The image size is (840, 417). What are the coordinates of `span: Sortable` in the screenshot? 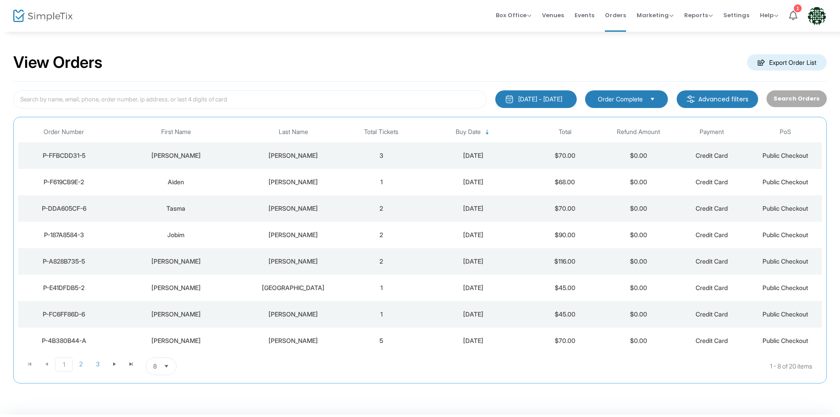 It's located at (488, 132).